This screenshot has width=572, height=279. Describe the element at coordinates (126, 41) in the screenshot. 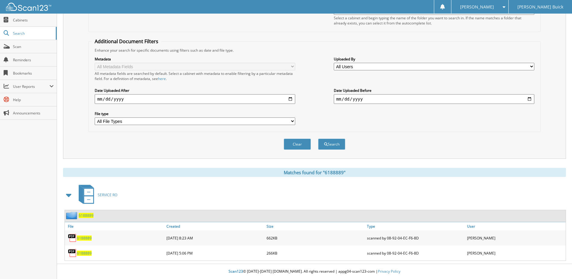

I see `legend: Additional Document Filters` at that location.